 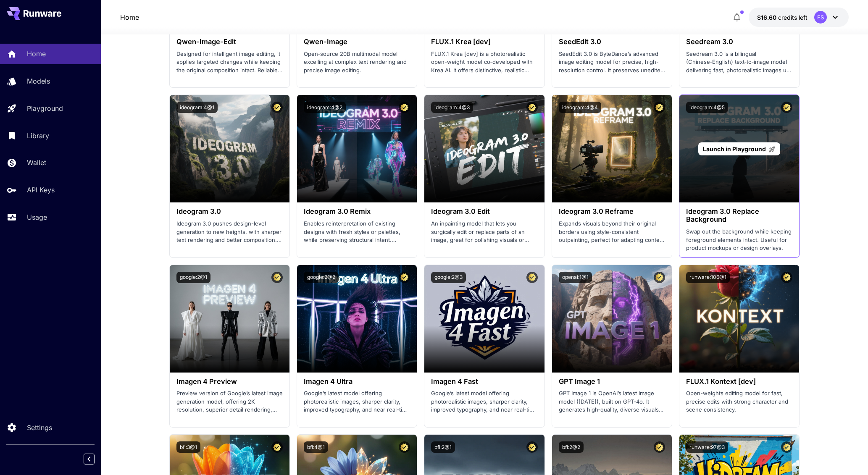 What do you see at coordinates (740, 149) in the screenshot?
I see `a: Launch in Playground` at bounding box center [740, 149].